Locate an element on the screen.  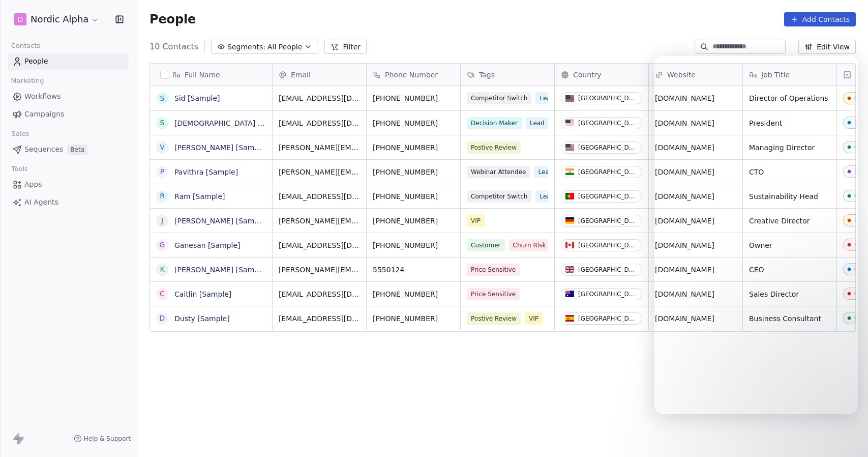
span: Decision Maker is located at coordinates (495, 123).